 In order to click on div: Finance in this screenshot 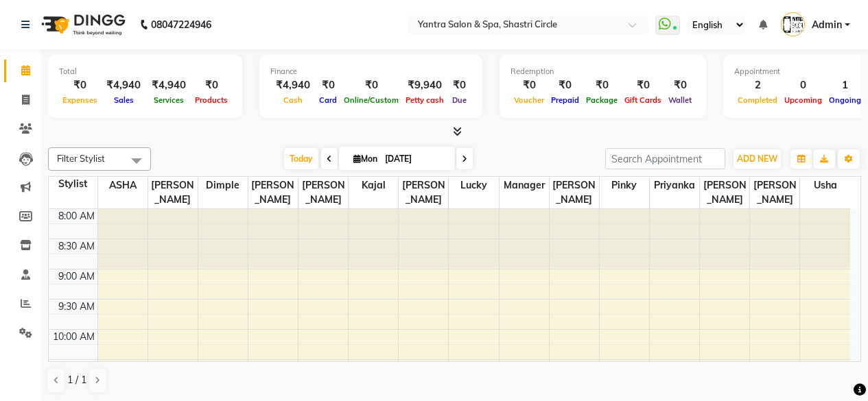, I will do `click(371, 71)`.